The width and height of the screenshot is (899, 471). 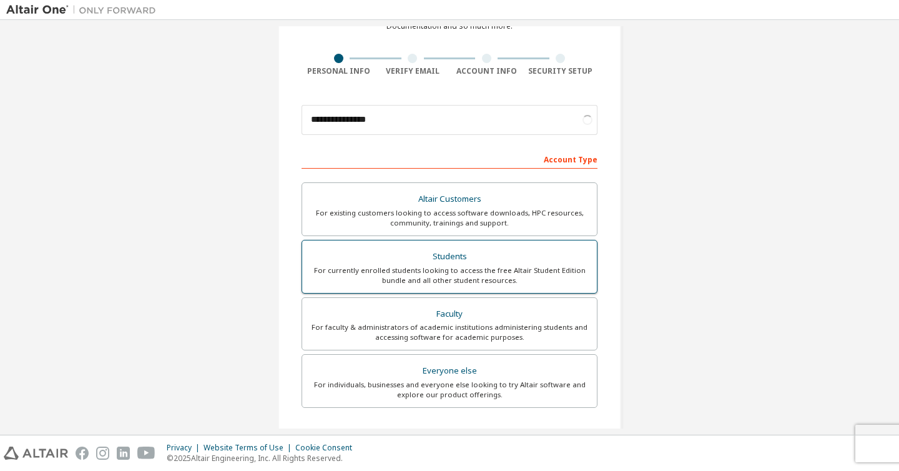 I want to click on img: linkedin.svg, so click(x=123, y=453).